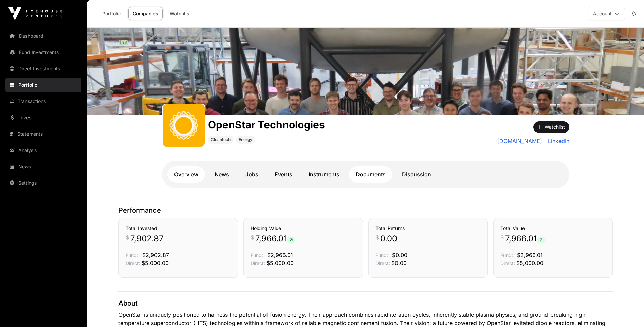 This screenshot has width=644, height=327. What do you see at coordinates (44, 118) in the screenshot?
I see `a: Invest` at bounding box center [44, 118].